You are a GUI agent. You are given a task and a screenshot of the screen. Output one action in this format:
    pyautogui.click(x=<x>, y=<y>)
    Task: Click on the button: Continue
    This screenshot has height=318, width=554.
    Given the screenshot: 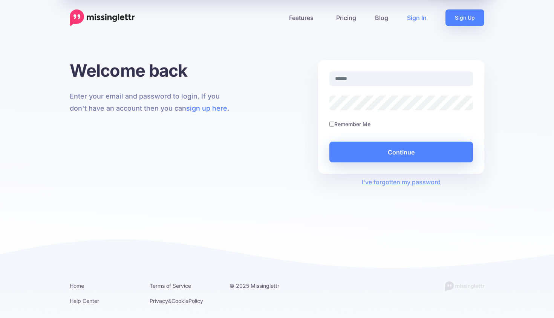 What is the action you would take?
    pyautogui.click(x=401, y=152)
    